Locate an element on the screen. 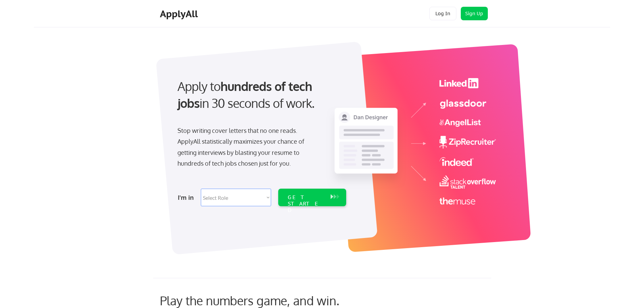 This screenshot has height=308, width=644. div: ApplyAll is located at coordinates (179, 14).